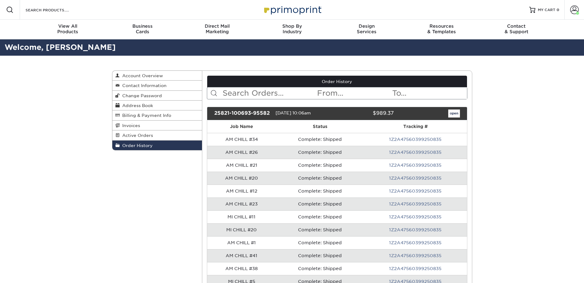  I want to click on span: Account Overview, so click(141, 76).